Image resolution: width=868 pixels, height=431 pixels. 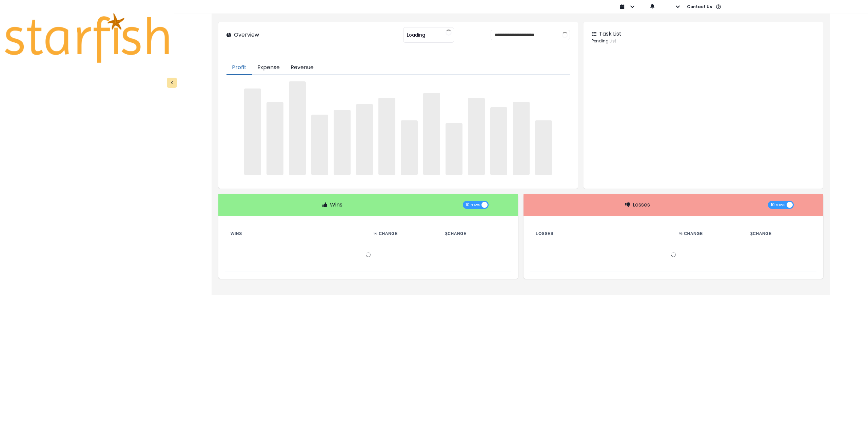 I want to click on button: Profit, so click(x=239, y=68).